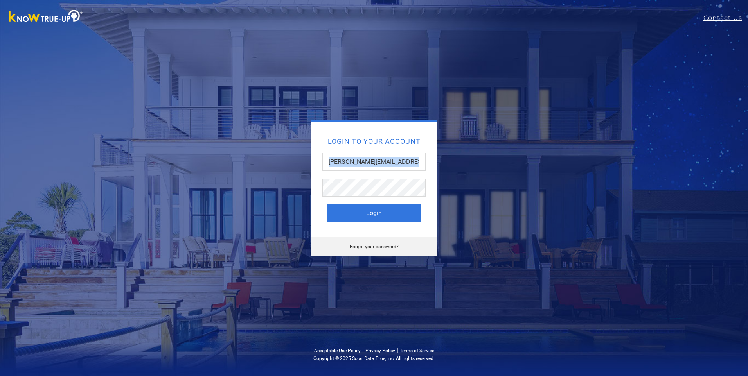  What do you see at coordinates (374, 213) in the screenshot?
I see `button: Login` at bounding box center [374, 213].